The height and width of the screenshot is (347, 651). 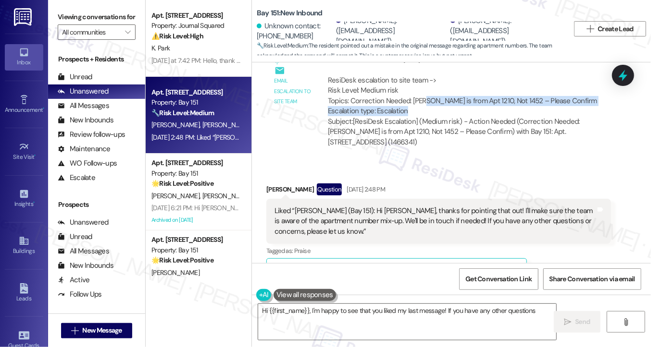 I want to click on div: Tagged as:, so click(x=438, y=251).